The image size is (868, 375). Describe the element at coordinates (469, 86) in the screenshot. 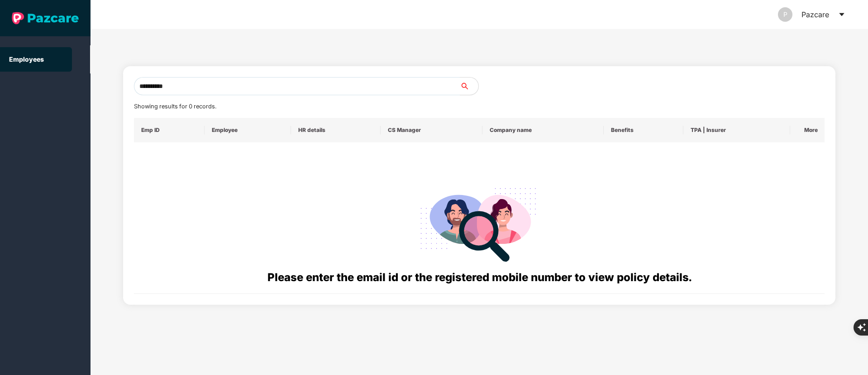

I see `span: search` at that location.